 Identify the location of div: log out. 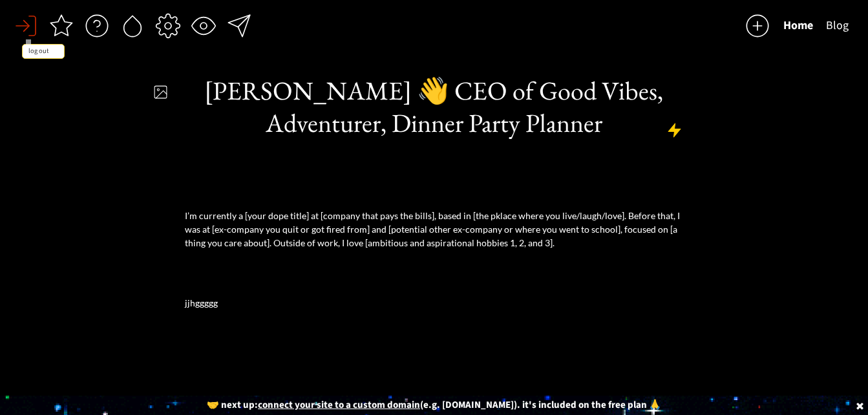
(44, 51).